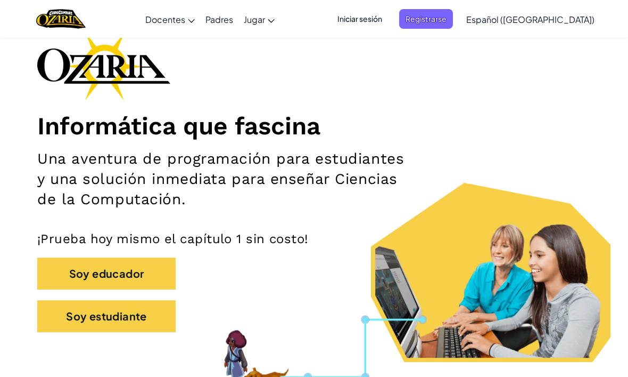 Image resolution: width=628 pixels, height=377 pixels. Describe the element at coordinates (61, 19) in the screenshot. I see `img: Home` at that location.